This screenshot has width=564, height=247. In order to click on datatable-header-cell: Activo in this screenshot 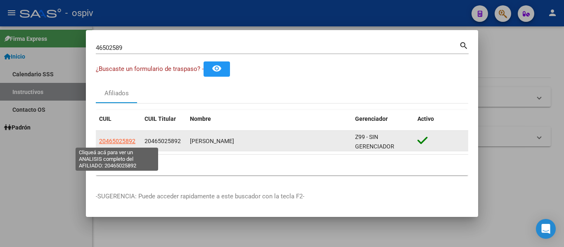, I will do `click(441, 119)`.